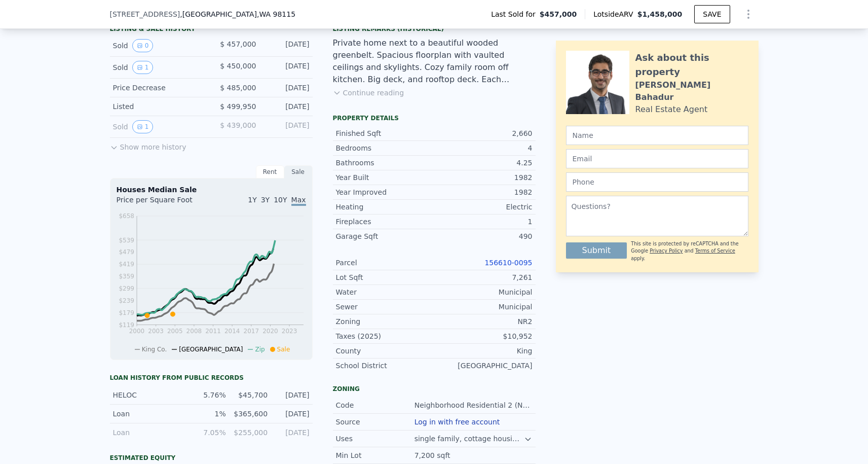 This screenshot has height=464, width=868. I want to click on span: $1,458,000, so click(660, 14).